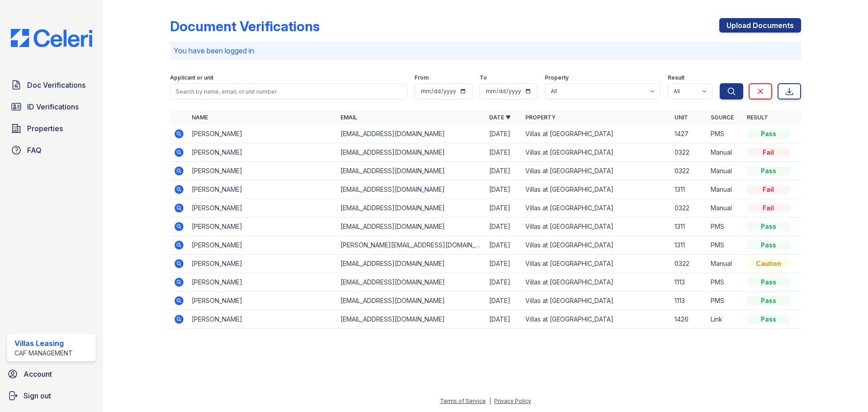 This screenshot has height=412, width=868. I want to click on span: ID Verifications, so click(53, 107).